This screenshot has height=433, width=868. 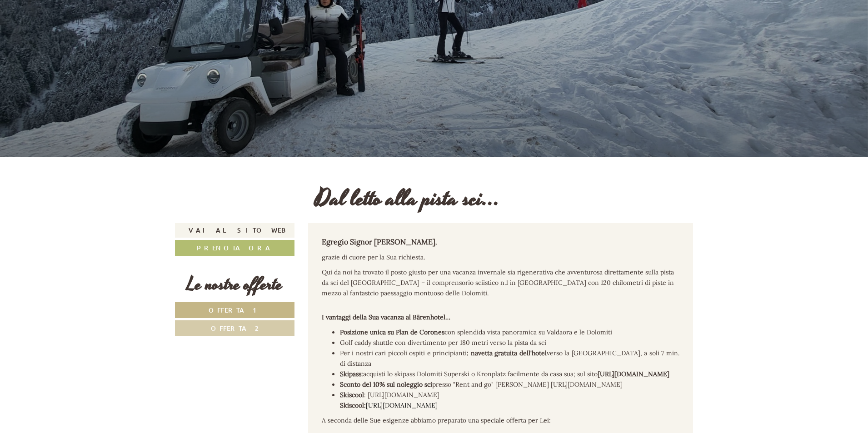 What do you see at coordinates (234, 231) in the screenshot?
I see `a: Vai al sito web` at bounding box center [234, 231].